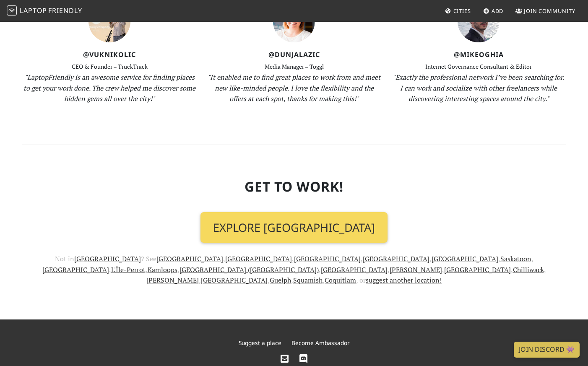 Image resolution: width=588 pixels, height=366 pixels. What do you see at coordinates (110, 88) in the screenshot?
I see `em: "LaptopFriendly is an awesome service for finding places to get your work done. The crew helped m...` at bounding box center [110, 88].